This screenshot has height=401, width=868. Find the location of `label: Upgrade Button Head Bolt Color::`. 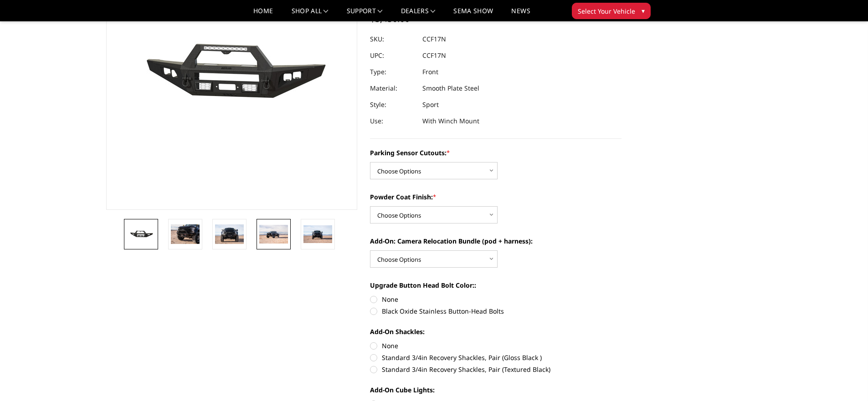

label: Upgrade Button Head Bolt Color:: is located at coordinates (496, 285).